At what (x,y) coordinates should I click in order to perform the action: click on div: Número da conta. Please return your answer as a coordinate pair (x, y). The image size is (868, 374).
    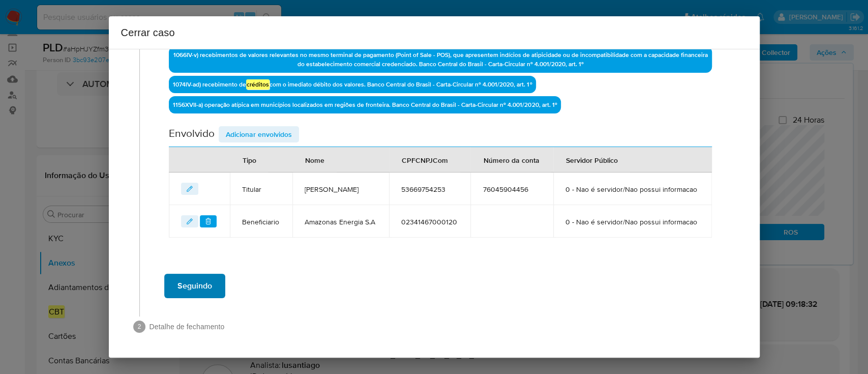
    Looking at the image, I should click on (511, 160).